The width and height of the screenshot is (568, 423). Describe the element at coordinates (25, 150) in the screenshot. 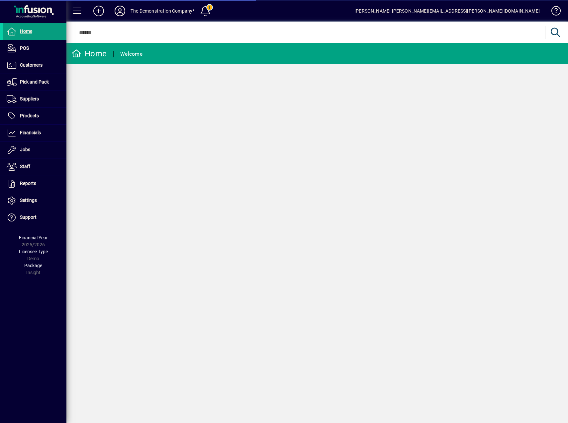

I see `span: Jobs` at that location.